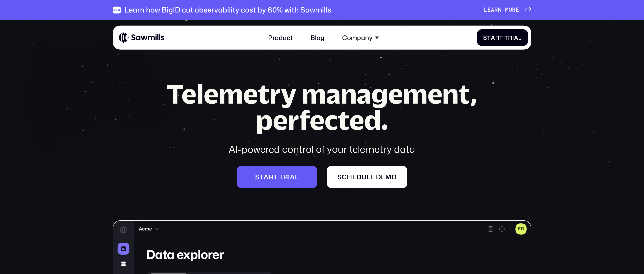  Describe the element at coordinates (507, 10) in the screenshot. I see `a: Learnmore` at that location.